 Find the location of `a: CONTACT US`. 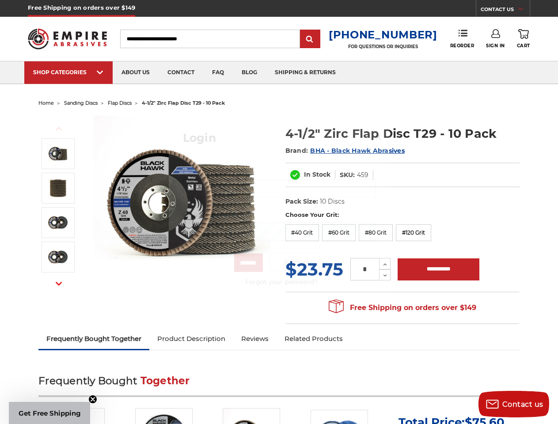

a: CONTACT US is located at coordinates (505, 11).